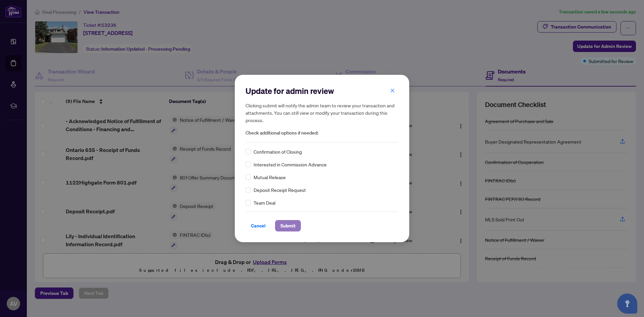 The height and width of the screenshot is (317, 644). I want to click on button: Open asap, so click(627, 303).